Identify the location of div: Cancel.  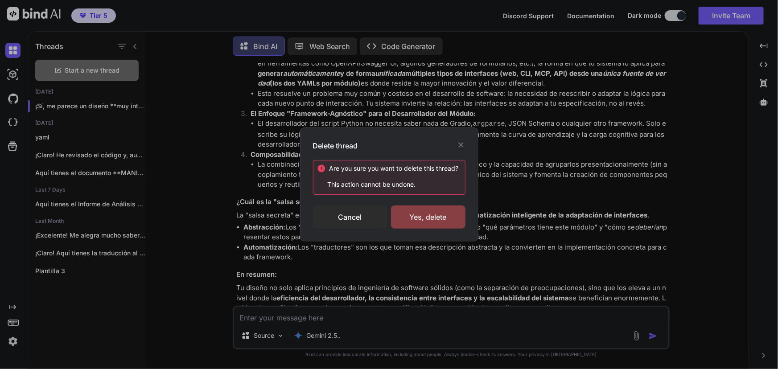
(350, 217).